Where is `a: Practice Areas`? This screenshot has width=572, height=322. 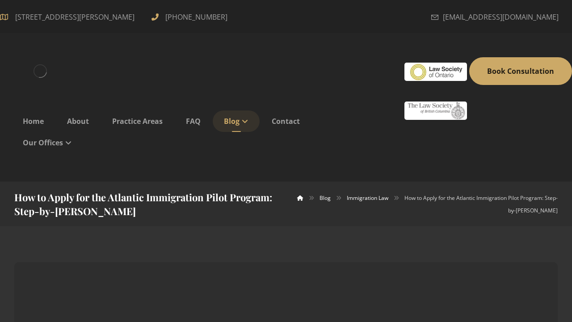
a: Practice Areas is located at coordinates (137, 121).